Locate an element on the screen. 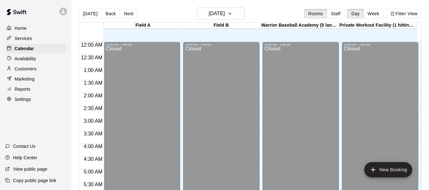  span: 2:00 AM is located at coordinates (93, 96).